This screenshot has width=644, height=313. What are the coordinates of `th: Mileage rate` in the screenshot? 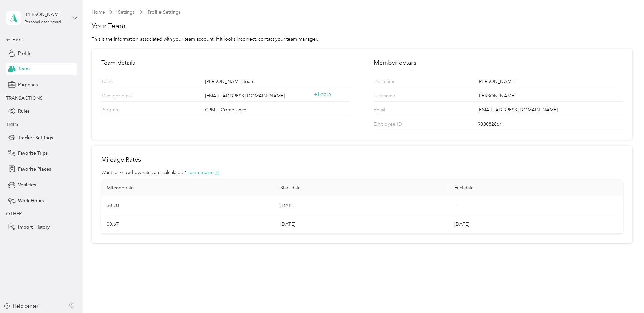 It's located at (188, 188).